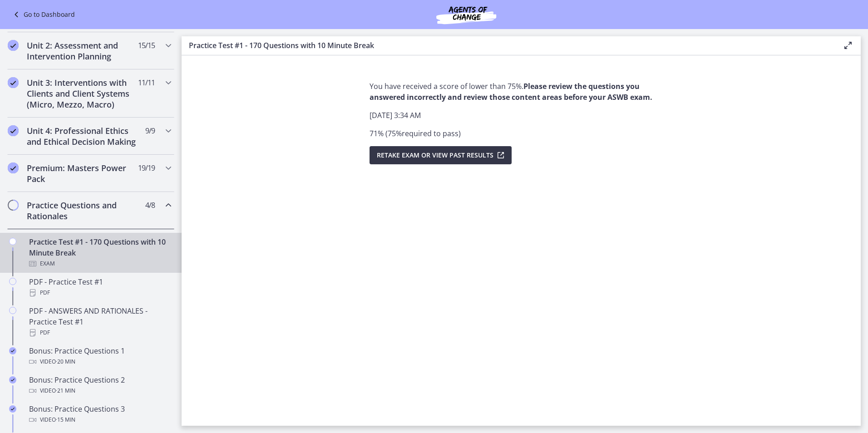 The width and height of the screenshot is (868, 433). I want to click on button: Retake Exam OR View Past Results, so click(441, 155).